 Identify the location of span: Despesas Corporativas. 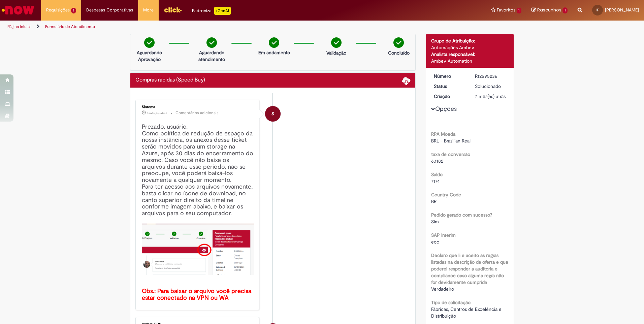
(110, 10).